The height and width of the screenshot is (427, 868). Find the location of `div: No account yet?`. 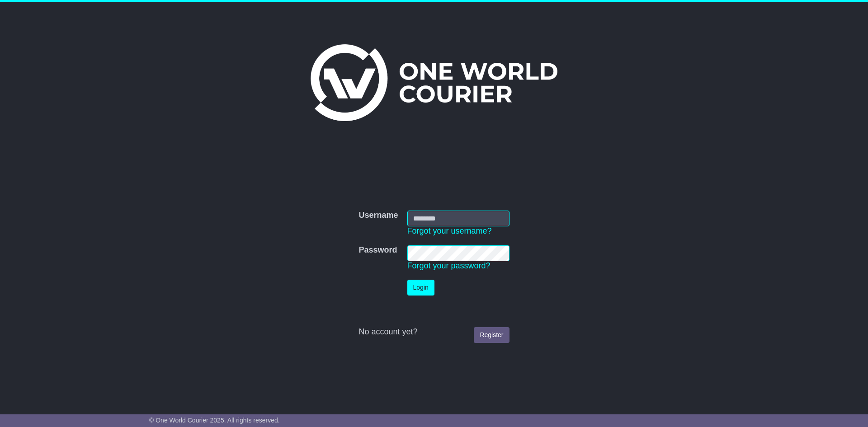

div: No account yet? is located at coordinates (433, 332).